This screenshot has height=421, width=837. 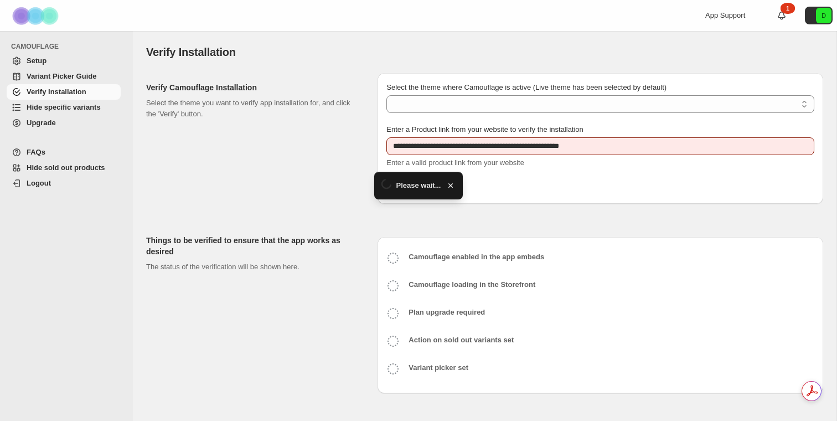 I want to click on p: The status of the verification will be shown here., so click(x=253, y=267).